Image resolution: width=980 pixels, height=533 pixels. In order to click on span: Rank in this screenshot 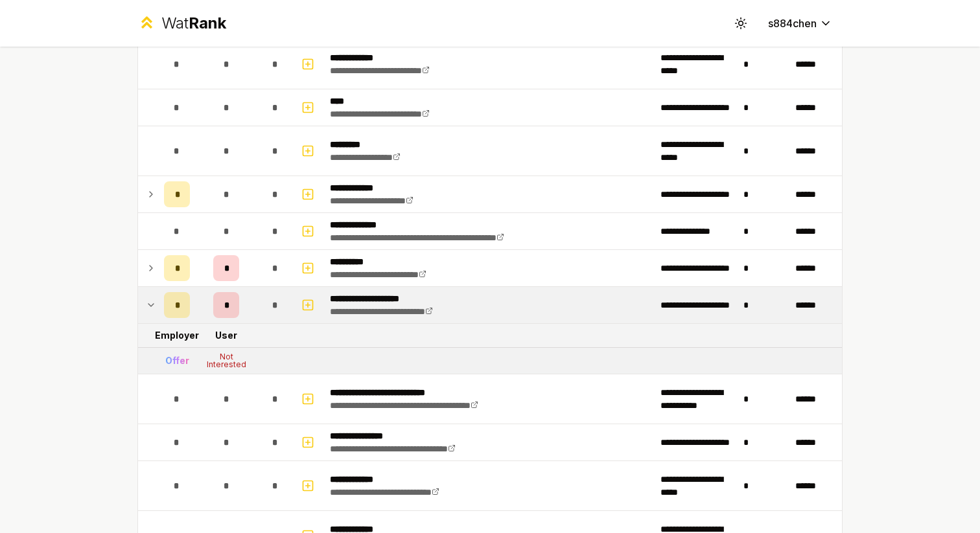, I will do `click(208, 23)`.